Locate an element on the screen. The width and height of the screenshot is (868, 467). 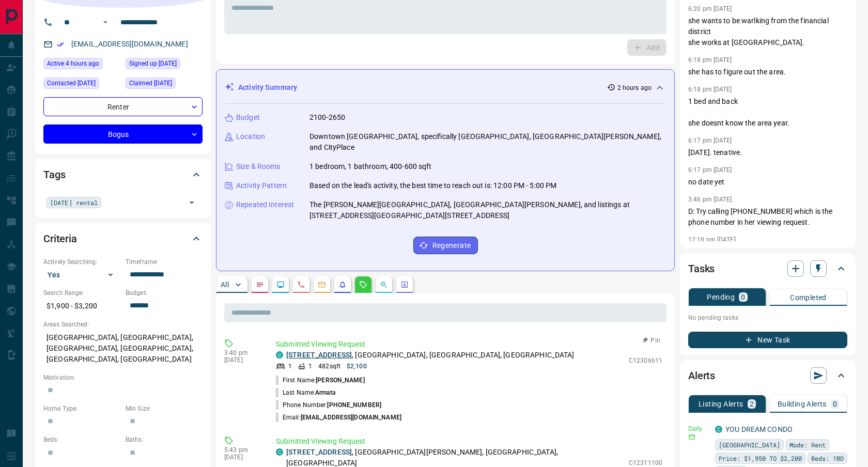
svg: Listing Alerts is located at coordinates (343, 285).